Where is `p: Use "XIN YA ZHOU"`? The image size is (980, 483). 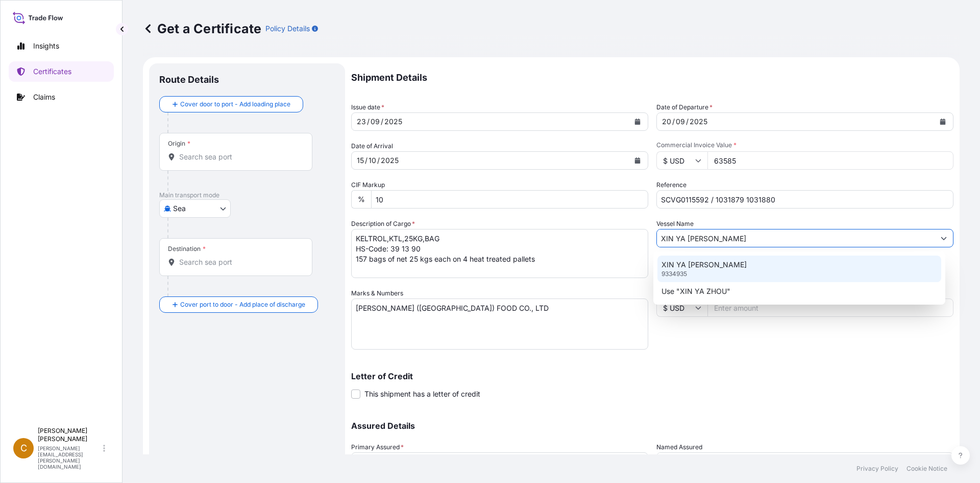 p: Use "XIN YA ZHOU" is located at coordinates (696, 292).